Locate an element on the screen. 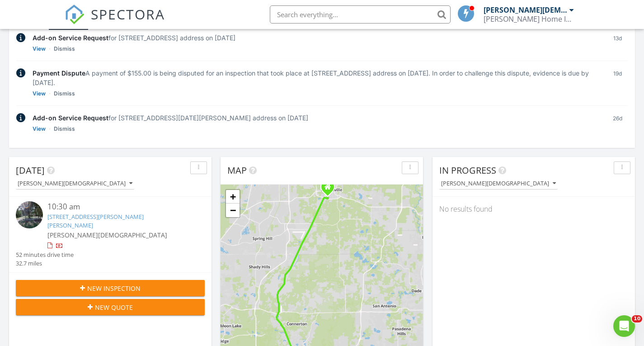 The height and width of the screenshot is (346, 644). div: Mizell Home Inspection LLC is located at coordinates (529, 19).